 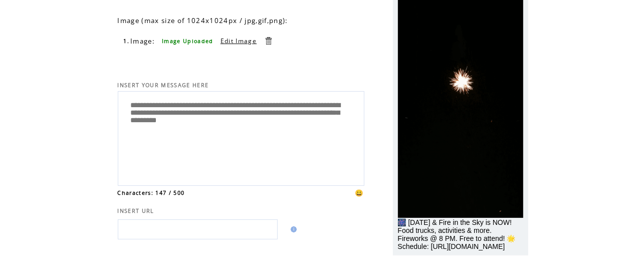 I want to click on img: help.gif, so click(x=292, y=229).